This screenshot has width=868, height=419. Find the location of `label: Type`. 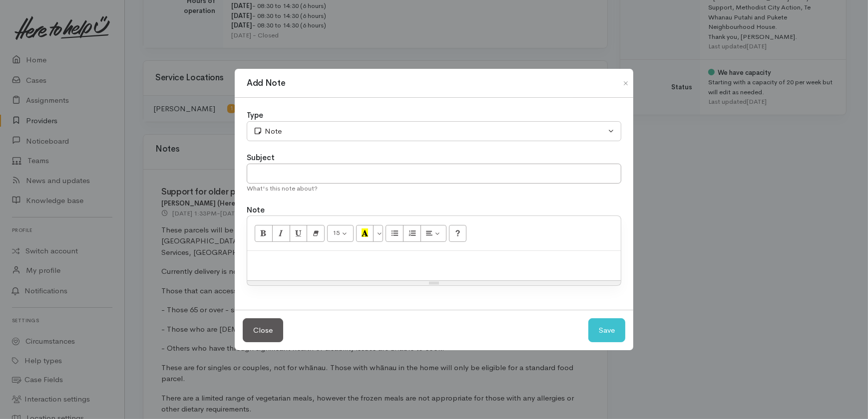

label: Type is located at coordinates (255, 115).